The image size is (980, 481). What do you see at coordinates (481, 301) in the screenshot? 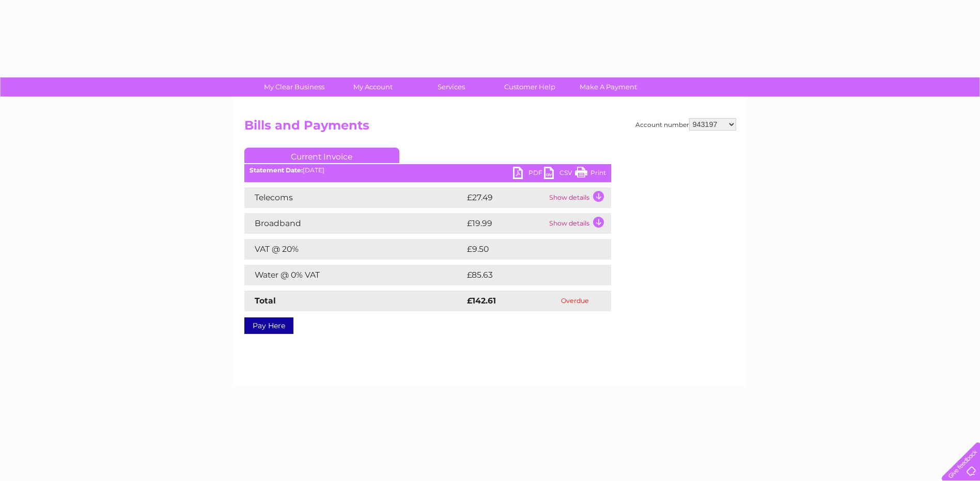
I see `strong: £142.61` at bounding box center [481, 301].